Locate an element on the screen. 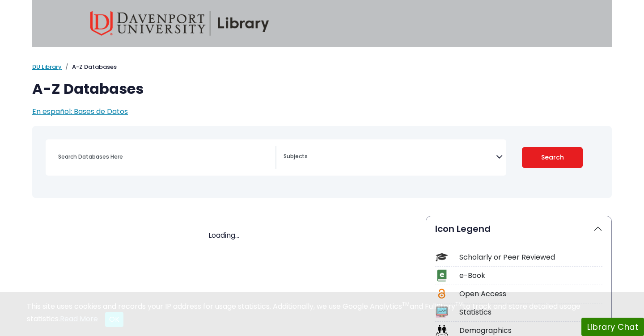  img: Davenport University Library is located at coordinates (180, 23).